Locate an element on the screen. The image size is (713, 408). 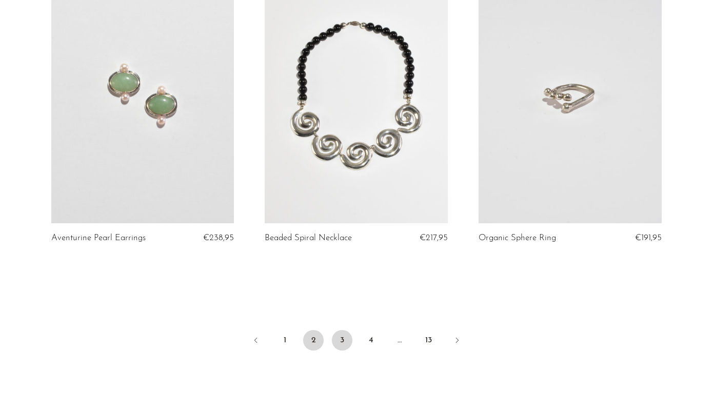
a: Previous is located at coordinates (256, 341).